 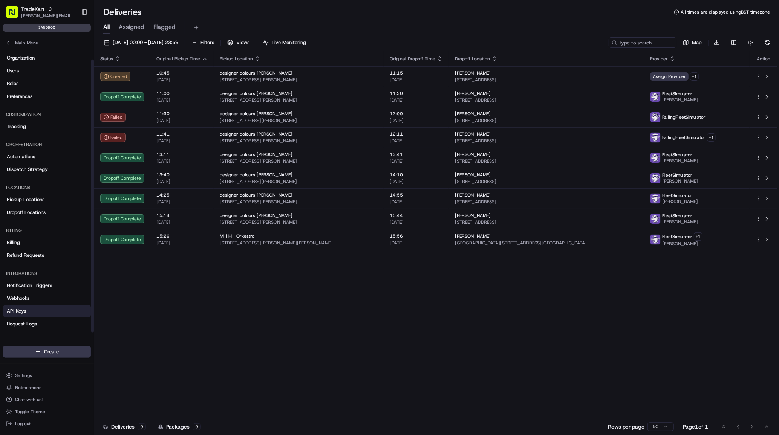 What do you see at coordinates (670, 77) in the screenshot?
I see `span: Assign Provider` at bounding box center [670, 77].